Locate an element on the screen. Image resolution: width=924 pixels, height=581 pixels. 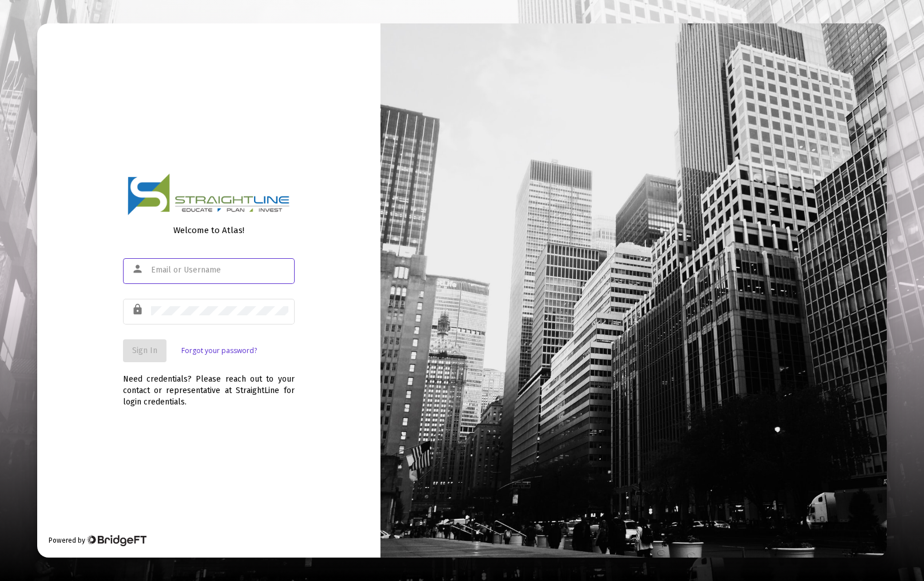
div: Need credentials? Please reach out to your contact or representative at StraightLine for login cr... is located at coordinates (209, 386).